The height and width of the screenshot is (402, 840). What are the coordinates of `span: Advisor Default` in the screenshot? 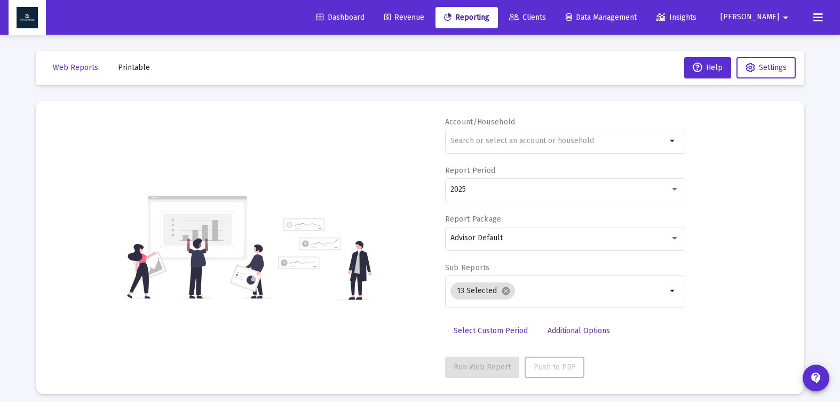 It's located at (476, 237).